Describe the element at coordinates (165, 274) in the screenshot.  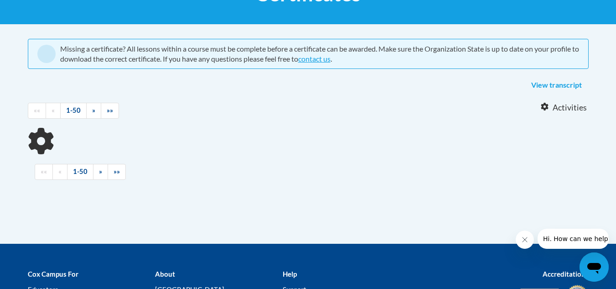
I see `b: About` at that location.